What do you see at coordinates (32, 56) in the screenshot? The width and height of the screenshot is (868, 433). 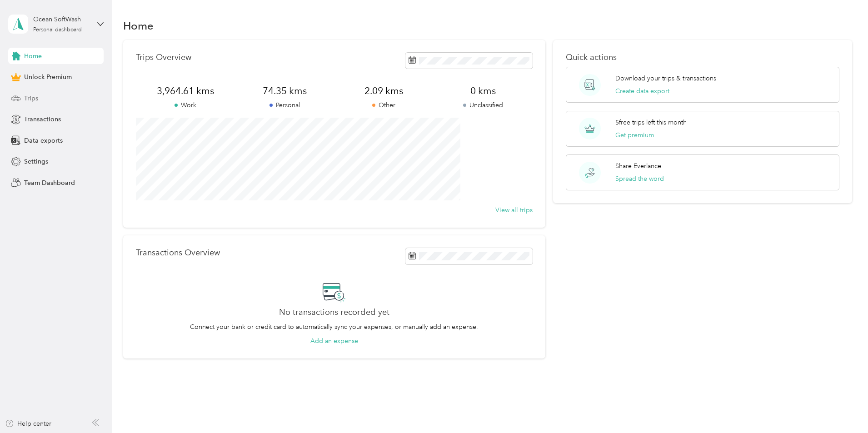 I see `span: Home` at bounding box center [32, 56].